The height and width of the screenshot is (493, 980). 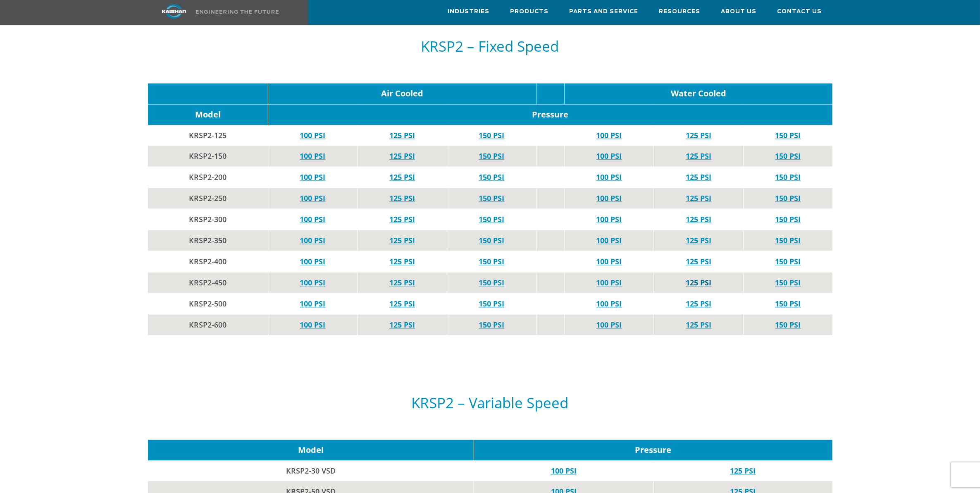 I want to click on td: KRSP2-30 VSD, so click(x=311, y=471).